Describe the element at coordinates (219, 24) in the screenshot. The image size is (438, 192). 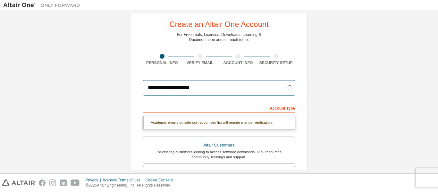
I see `div: Create an Altair One Account` at that location.